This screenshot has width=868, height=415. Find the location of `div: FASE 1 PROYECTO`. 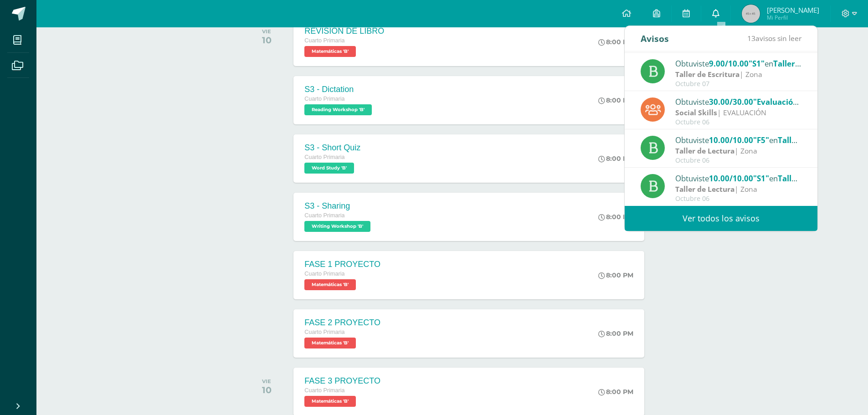

div: FASE 1 PROYECTO is located at coordinates (342, 264).